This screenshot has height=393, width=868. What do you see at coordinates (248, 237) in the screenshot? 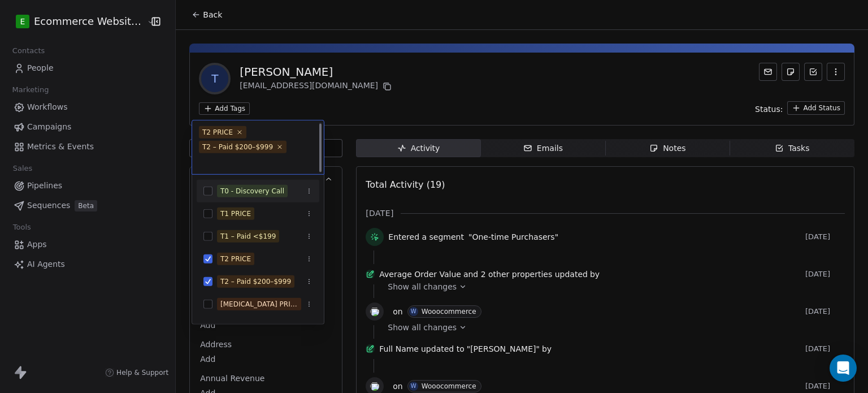
I see `div: T1 – Paid <$199` at bounding box center [248, 237].